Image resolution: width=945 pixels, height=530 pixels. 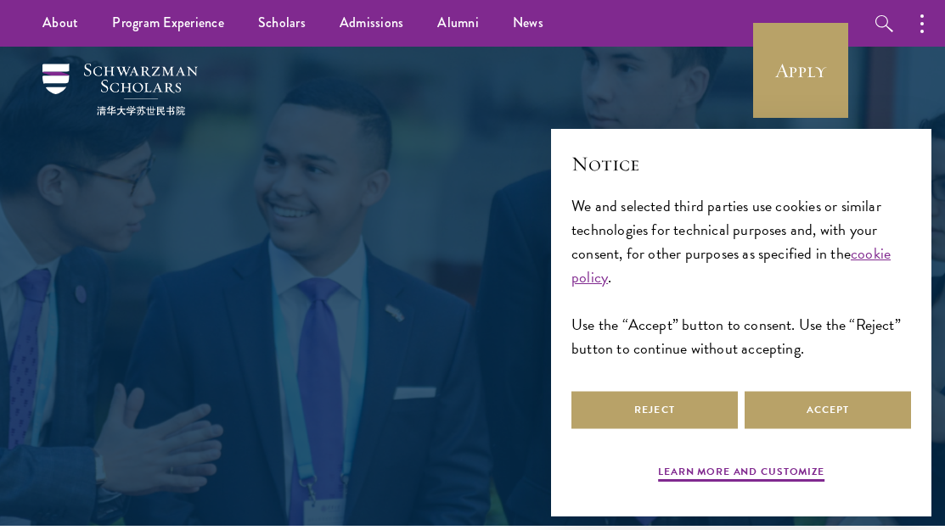 I want to click on div: We and selected third parties use cookies or similar technologies for technical purposes and, wit..., so click(x=741, y=278).